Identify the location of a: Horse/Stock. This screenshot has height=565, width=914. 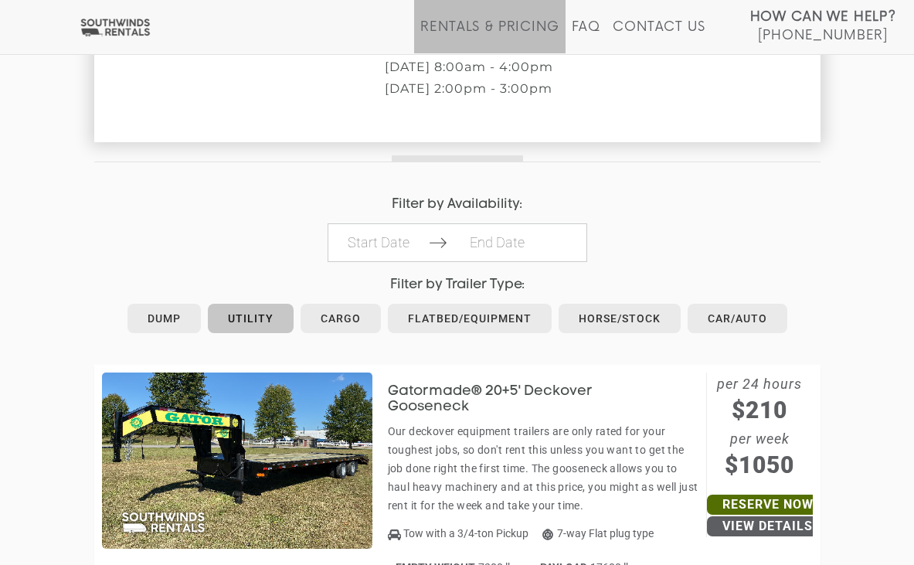
(620, 318).